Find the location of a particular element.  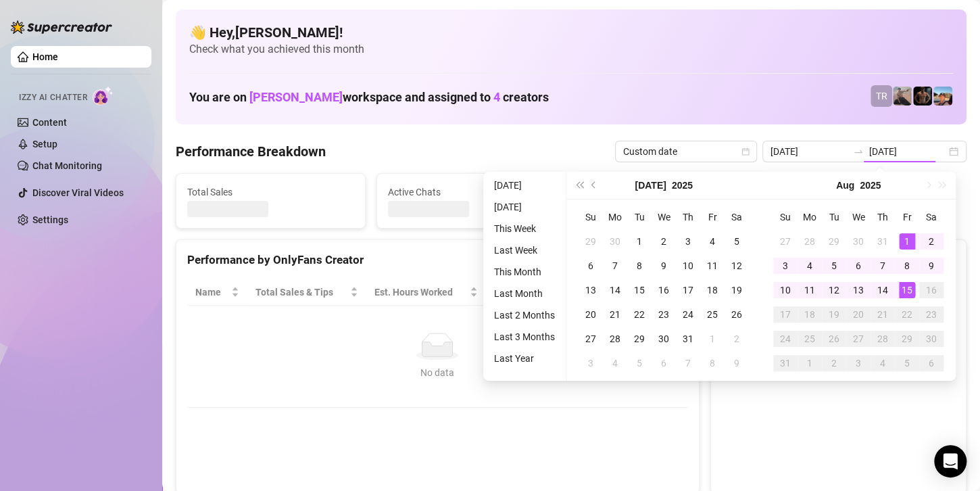

div: Performance by OnlyFans Creator is located at coordinates (437, 259).